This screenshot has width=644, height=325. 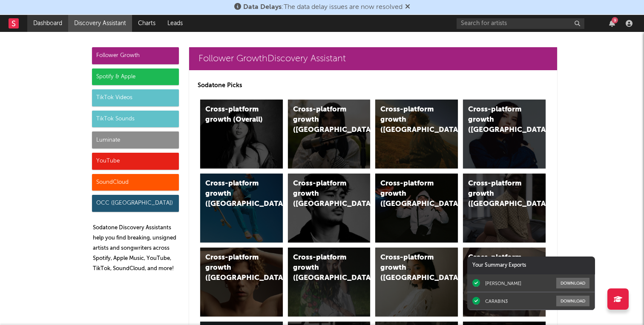 What do you see at coordinates (242, 134) in the screenshot?
I see `a: Cross-platform growth (Overall)` at bounding box center [242, 134].